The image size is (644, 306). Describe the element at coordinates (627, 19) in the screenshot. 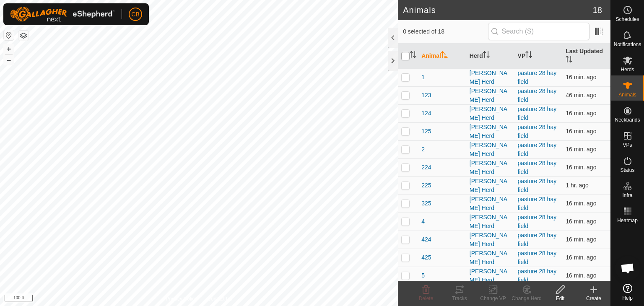

I see `span: Schedules` at that location.